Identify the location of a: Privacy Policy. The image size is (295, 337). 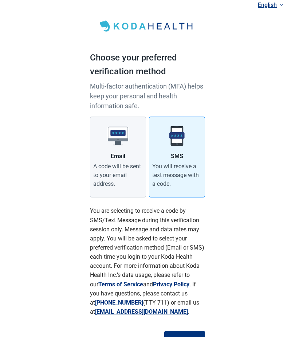
(171, 285).